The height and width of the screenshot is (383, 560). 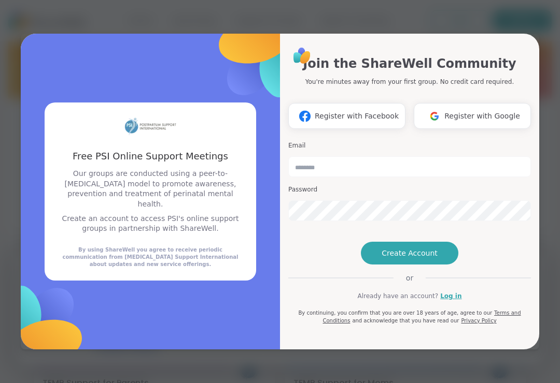 What do you see at coordinates (302, 55) in the screenshot?
I see `img: ShareWell Logo` at bounding box center [302, 55].